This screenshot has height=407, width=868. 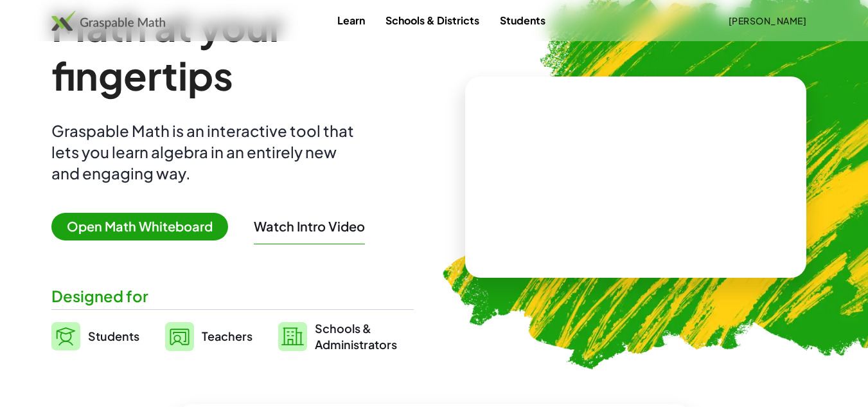 What do you see at coordinates (139, 226) in the screenshot?
I see `span: Open Math Whiteboard` at bounding box center [139, 226].